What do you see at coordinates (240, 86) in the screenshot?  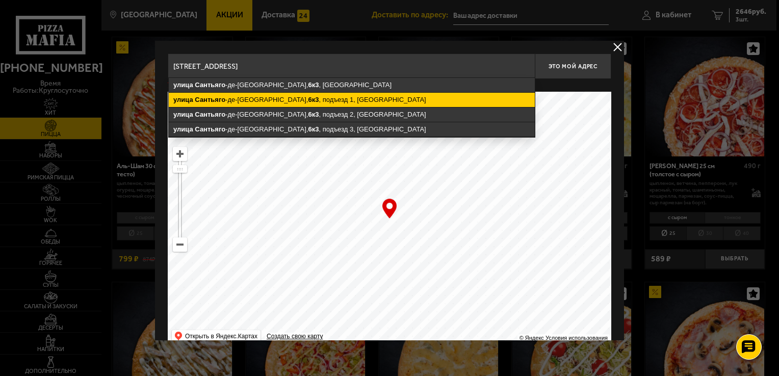 I see `p: Укажите дом на карте или в поле ввода` at bounding box center [240, 86].